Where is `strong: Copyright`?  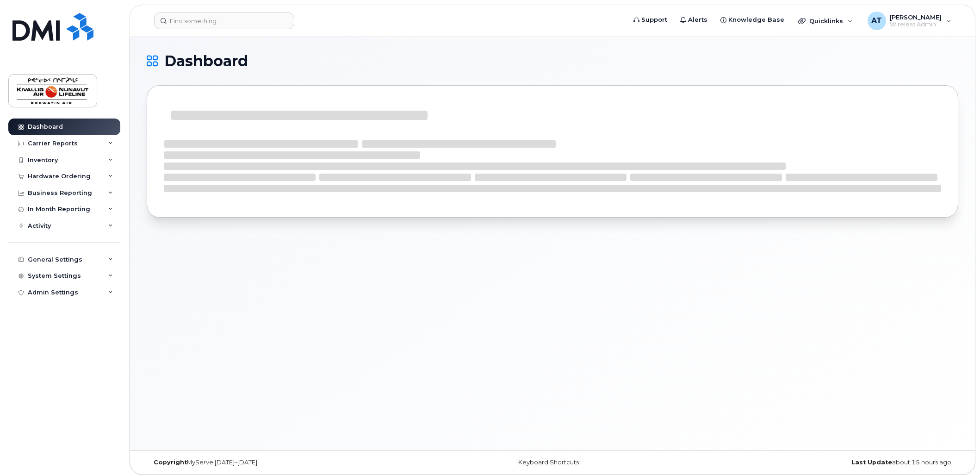 strong: Copyright is located at coordinates (170, 462).